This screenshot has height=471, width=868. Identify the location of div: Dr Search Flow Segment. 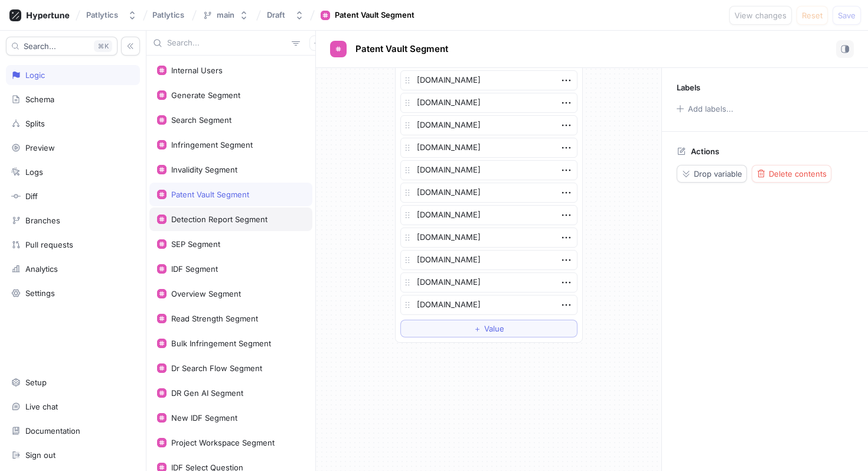
(217, 368).